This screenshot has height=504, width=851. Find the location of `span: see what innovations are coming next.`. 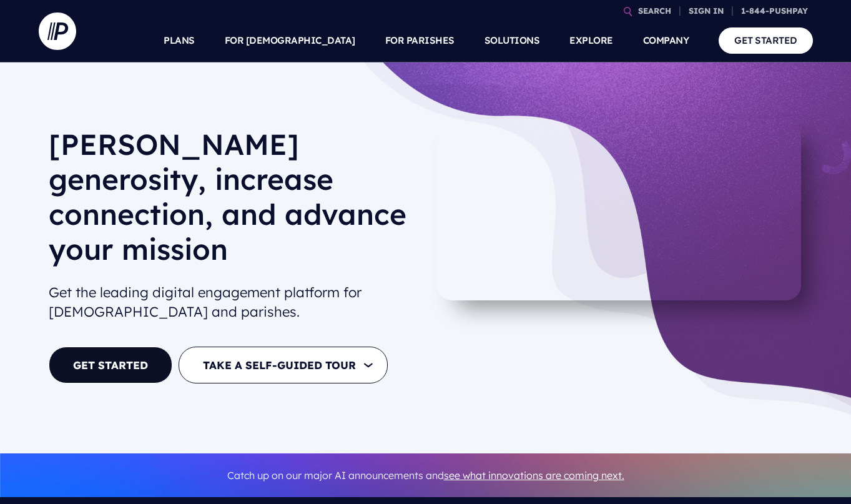

span: see what innovations are coming next. is located at coordinates (534, 475).